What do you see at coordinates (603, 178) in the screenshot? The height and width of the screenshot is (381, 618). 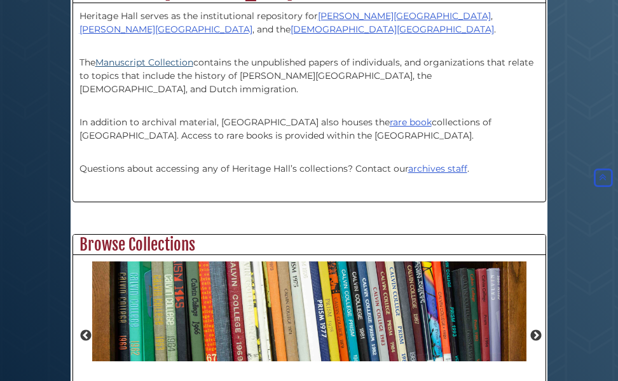 I see `a: Back to Top` at bounding box center [603, 178].